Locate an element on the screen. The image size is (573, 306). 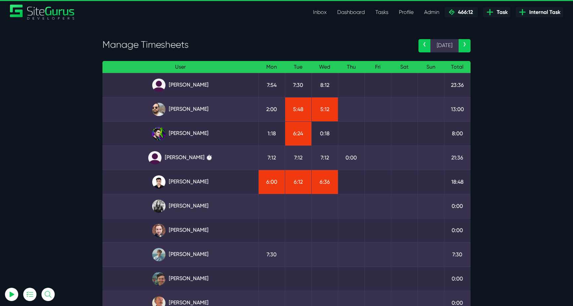
img: xv1kmavyemxtguplm5ir.png is located at coordinates (159, 182).